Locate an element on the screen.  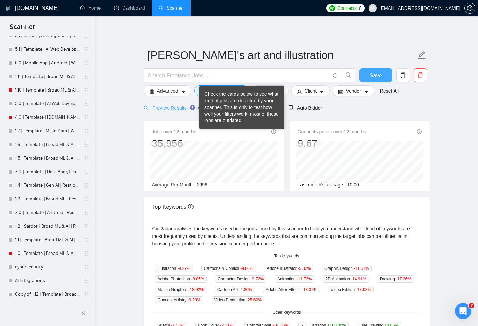
a: setting is located at coordinates (470, 8).